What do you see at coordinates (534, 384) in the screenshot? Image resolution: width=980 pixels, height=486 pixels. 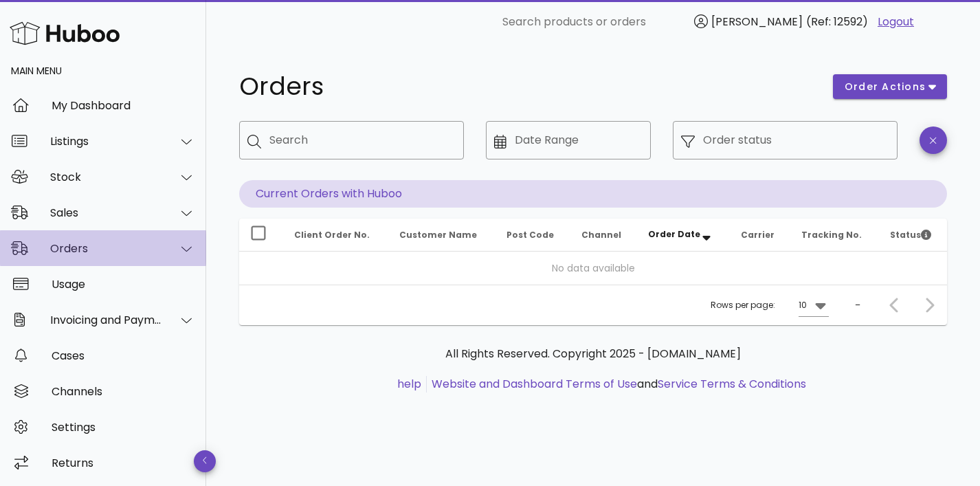 I see `a: Website and Dashboard Terms of Use` at bounding box center [534, 384].